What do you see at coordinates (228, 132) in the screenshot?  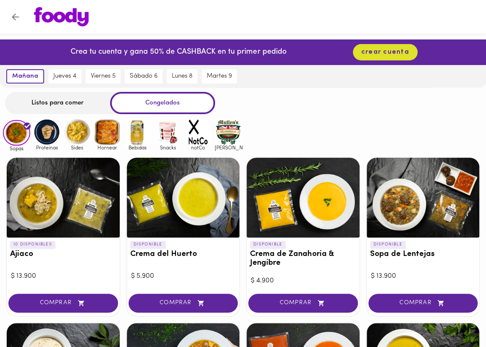 I see `img: mullens` at bounding box center [228, 132].